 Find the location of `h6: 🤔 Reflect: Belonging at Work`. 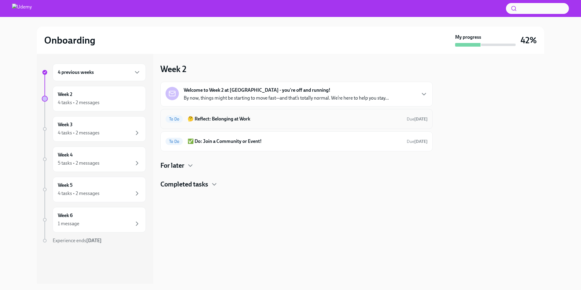

h6: 🤔 Reflect: Belonging at Work is located at coordinates (295, 119).